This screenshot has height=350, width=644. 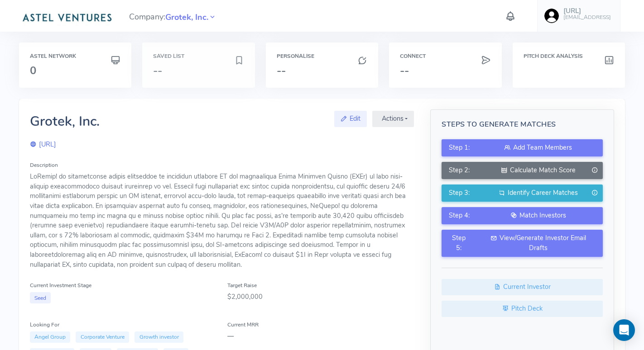 What do you see at coordinates (159, 337) in the screenshot?
I see `span: Growth investor` at bounding box center [159, 337].